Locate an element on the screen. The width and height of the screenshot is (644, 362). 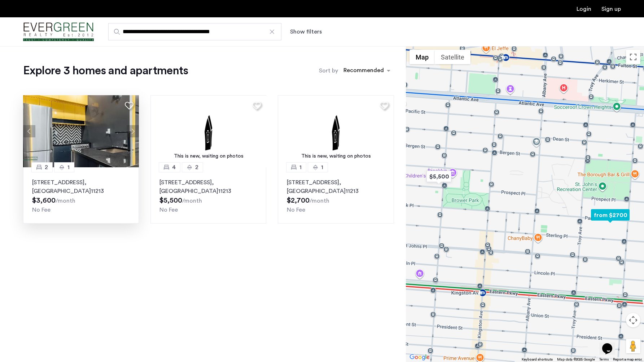
button: Keyboard shortcuts is located at coordinates (537, 359).